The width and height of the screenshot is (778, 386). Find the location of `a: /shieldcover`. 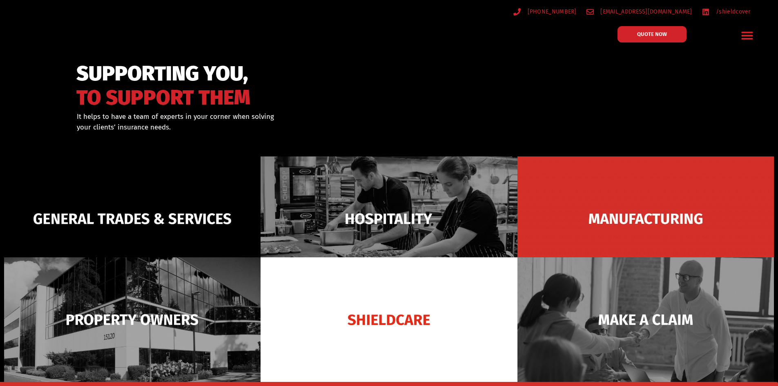

a: /shieldcover is located at coordinates (726, 11).